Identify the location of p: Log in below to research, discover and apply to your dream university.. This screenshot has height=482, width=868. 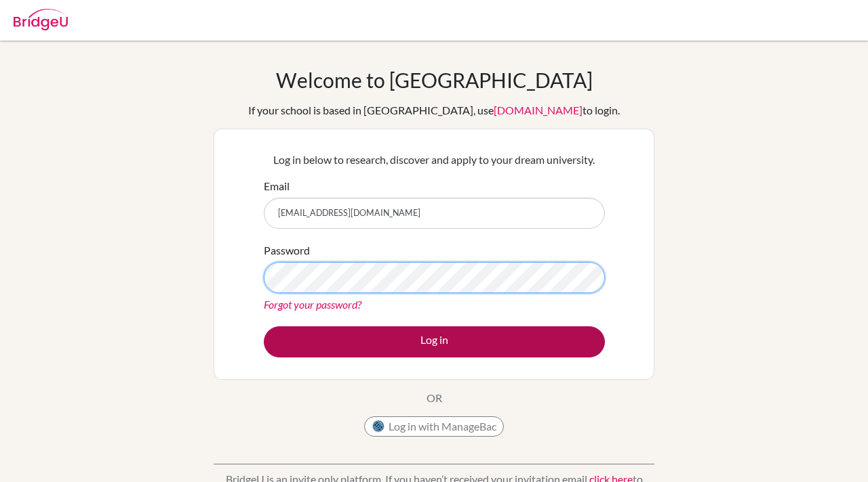
(434, 160).